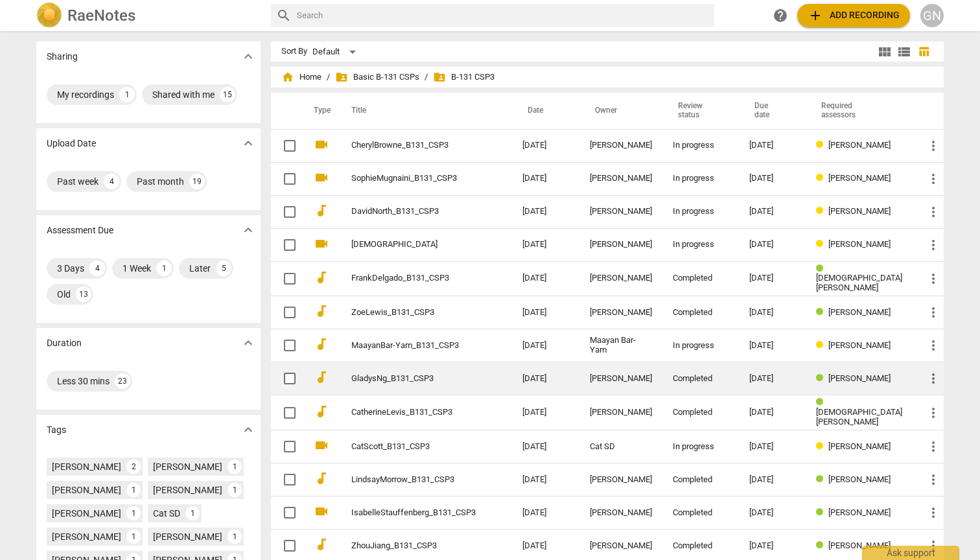 This screenshot has width=980, height=560. What do you see at coordinates (780, 16) in the screenshot?
I see `span: help` at bounding box center [780, 16].